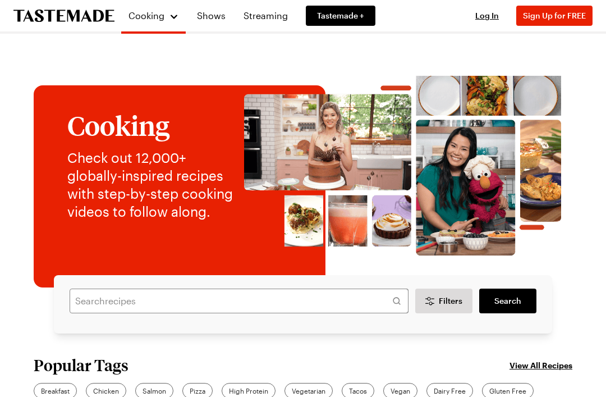 Image resolution: width=606 pixels, height=397 pixels. I want to click on span: Pizza, so click(198, 391).